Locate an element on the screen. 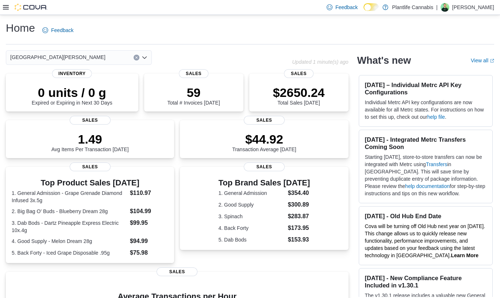 The width and height of the screenshot is (500, 298). dt: 4. Back Forty is located at coordinates (252, 228).